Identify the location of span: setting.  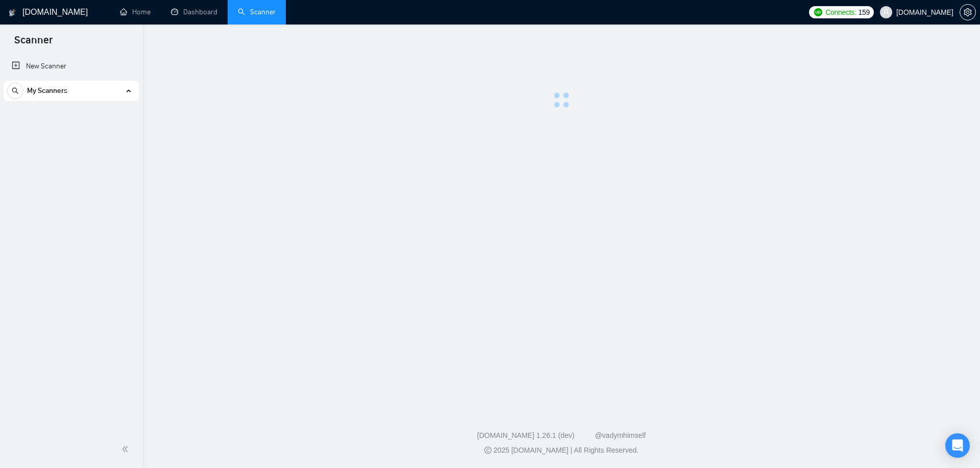
(968, 13).